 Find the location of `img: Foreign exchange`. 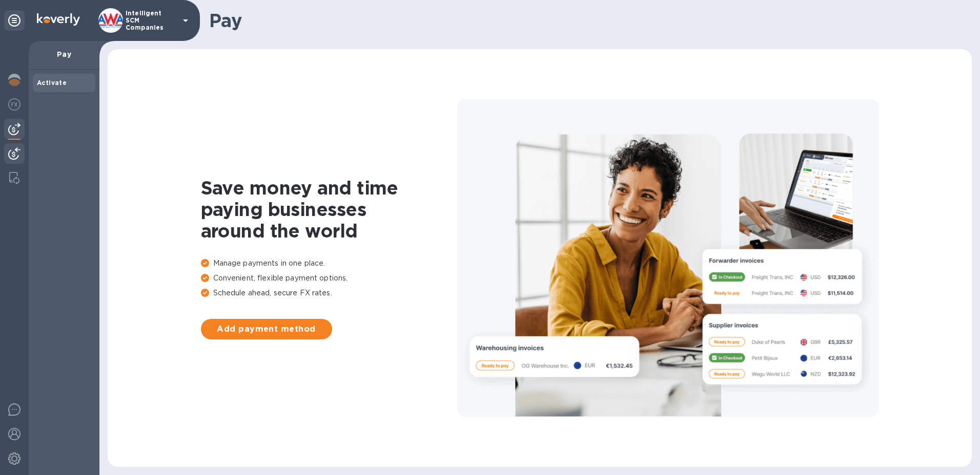

img: Foreign exchange is located at coordinates (14, 105).